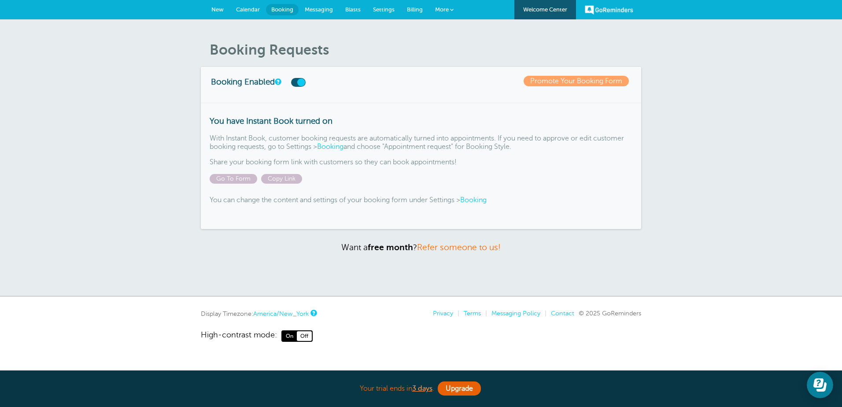  I want to click on h3: You have Instant Book turned on, so click(421, 121).